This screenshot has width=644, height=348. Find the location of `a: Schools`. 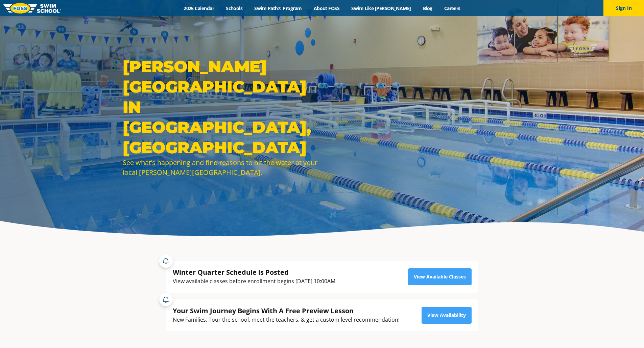

a: Schools is located at coordinates (234, 8).